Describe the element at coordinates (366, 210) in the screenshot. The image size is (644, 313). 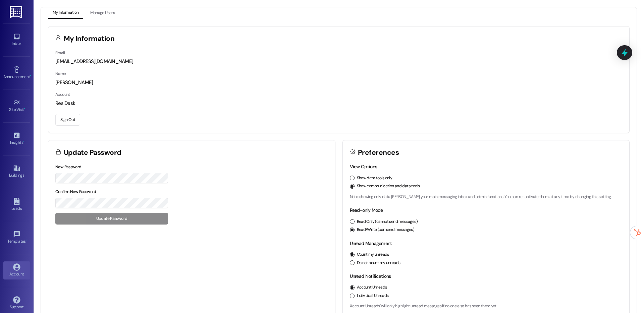
I see `label: Read-only Mode` at that location.